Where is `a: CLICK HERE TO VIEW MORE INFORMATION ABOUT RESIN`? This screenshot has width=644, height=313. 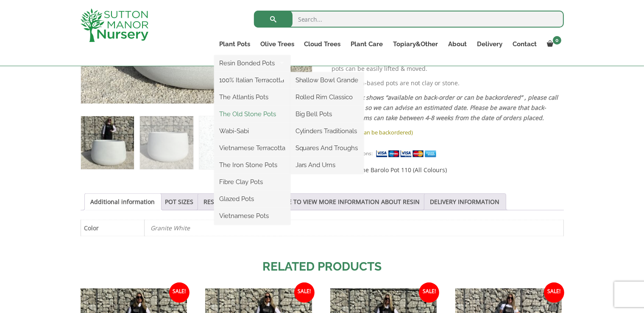
a: CLICK HERE TO VIEW MORE INFORMATION ABOUT RESIN is located at coordinates (340, 202).